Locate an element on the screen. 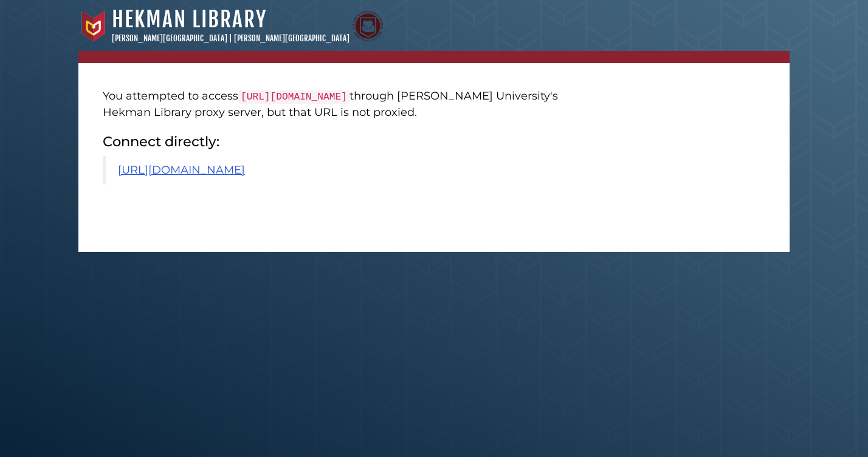 The image size is (868, 457). img: Calvin Theological Seminary is located at coordinates (368, 26).